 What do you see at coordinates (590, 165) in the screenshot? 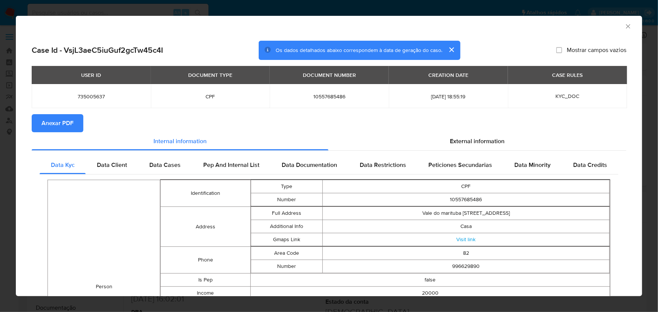
I see `span: Data Credits` at bounding box center [590, 165].